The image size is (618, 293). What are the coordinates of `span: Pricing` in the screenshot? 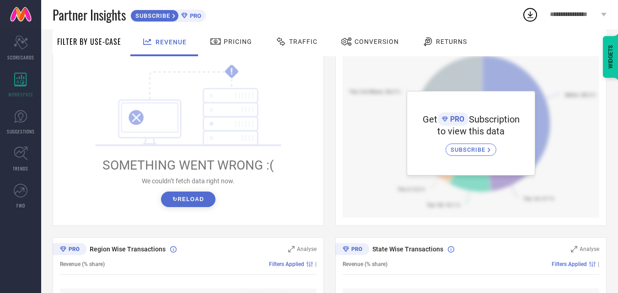 It's located at (238, 42).